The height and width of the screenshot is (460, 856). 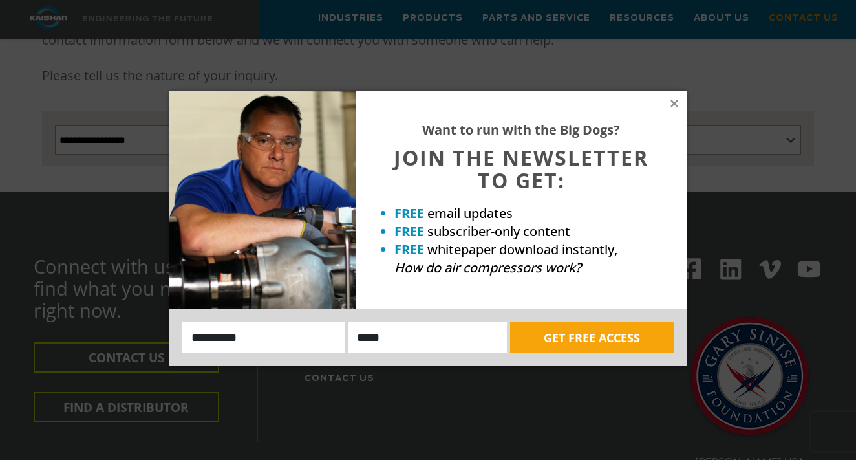 I want to click on button: GET FREE ACCESS, so click(x=592, y=338).